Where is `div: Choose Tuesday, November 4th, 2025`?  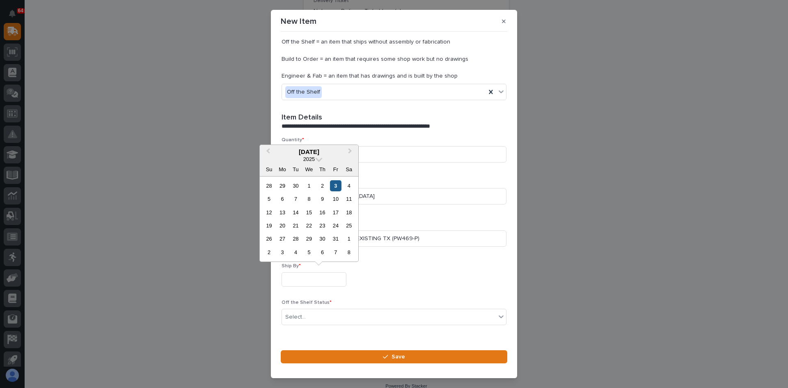
div: Choose Tuesday, November 4th, 2025 is located at coordinates (295, 252).